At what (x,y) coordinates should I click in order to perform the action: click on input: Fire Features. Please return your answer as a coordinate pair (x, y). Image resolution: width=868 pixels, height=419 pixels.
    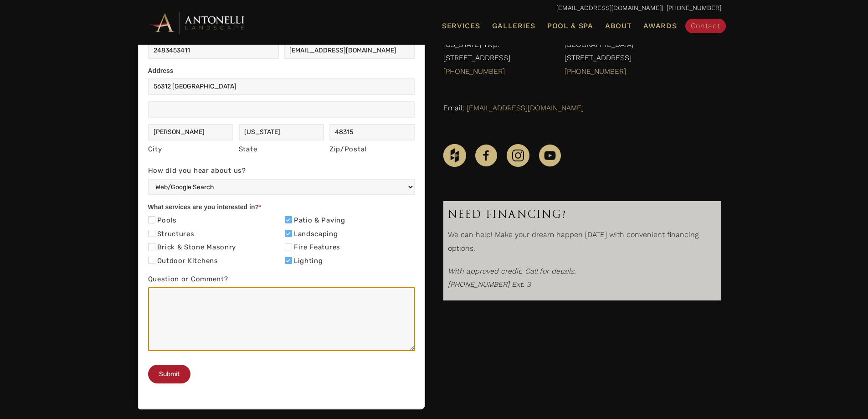
    Looking at the image, I should click on (288, 247).